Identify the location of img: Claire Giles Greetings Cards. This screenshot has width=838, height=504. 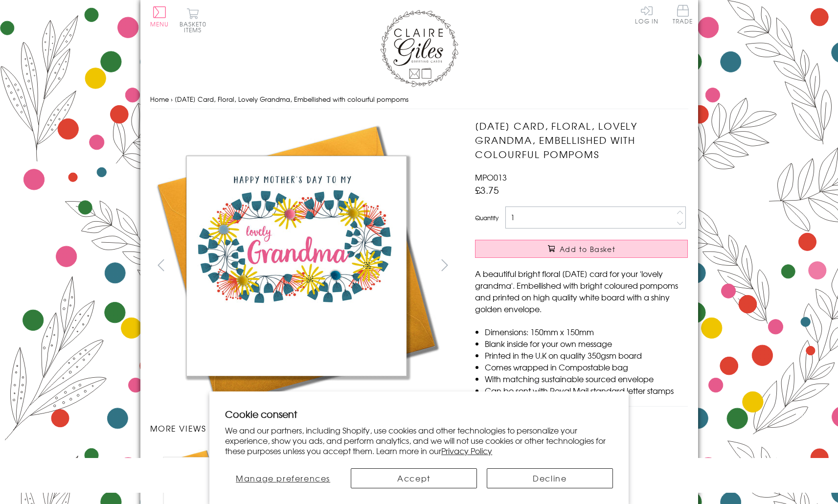
(419, 48).